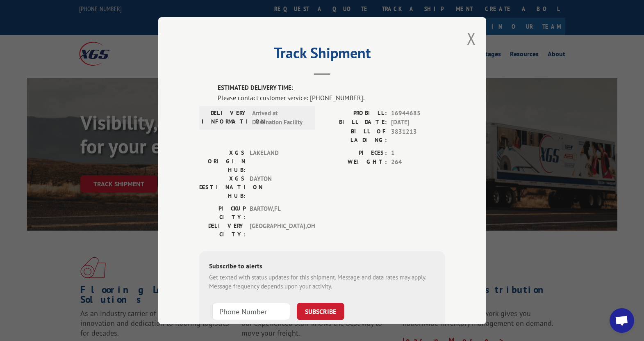  What do you see at coordinates (322, 266) in the screenshot?
I see `div: Subscribe to alerts` at bounding box center [322, 266].